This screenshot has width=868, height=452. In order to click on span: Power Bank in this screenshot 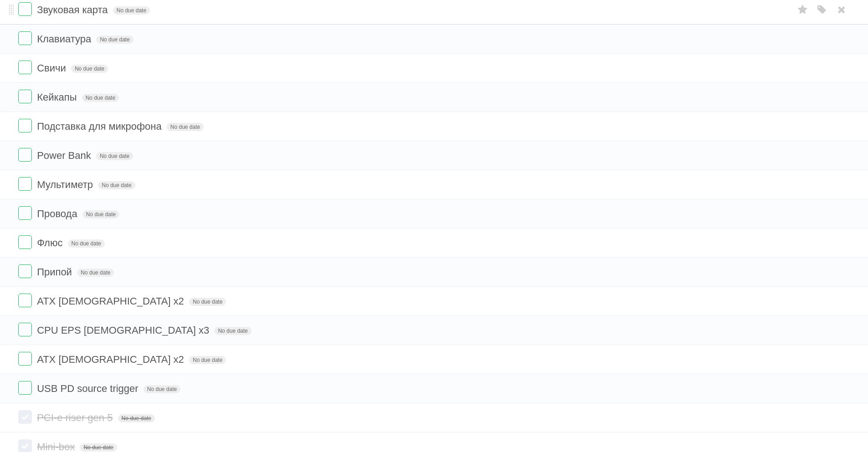, I will do `click(65, 155)`.